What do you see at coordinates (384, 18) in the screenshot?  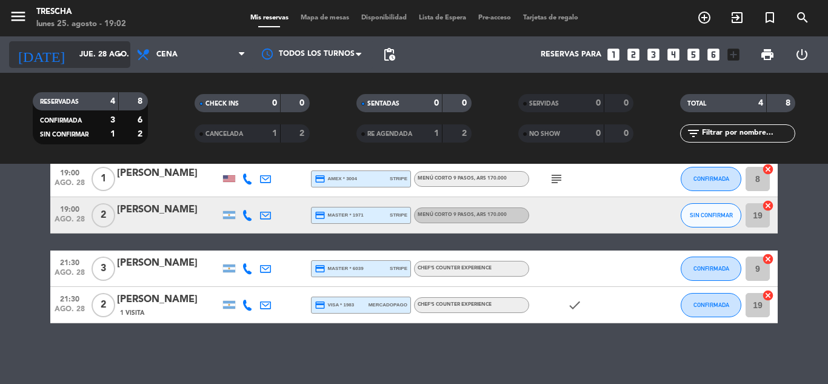 I see `span: Disponibilidad` at bounding box center [384, 18].